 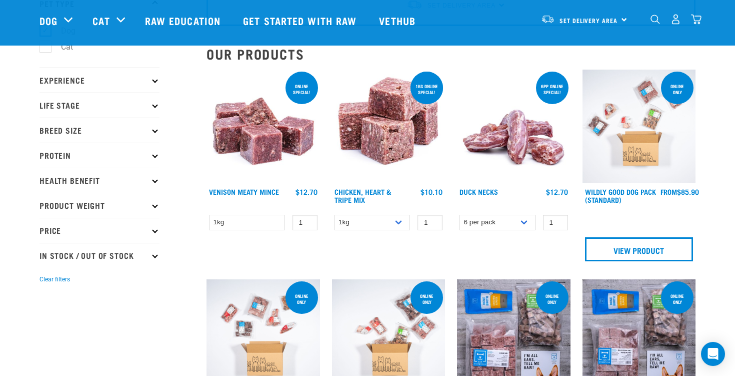 I want to click on div: $85.90, so click(x=680, y=192).